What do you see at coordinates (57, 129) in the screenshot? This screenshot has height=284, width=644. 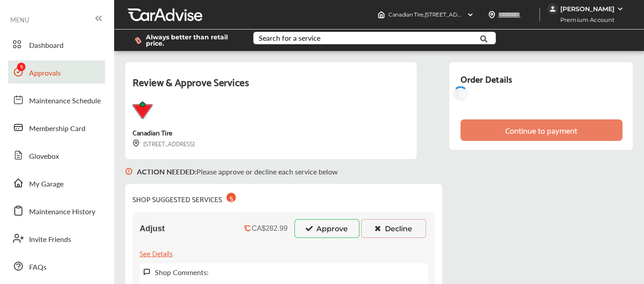 I see `span: Membership Card` at bounding box center [57, 129].